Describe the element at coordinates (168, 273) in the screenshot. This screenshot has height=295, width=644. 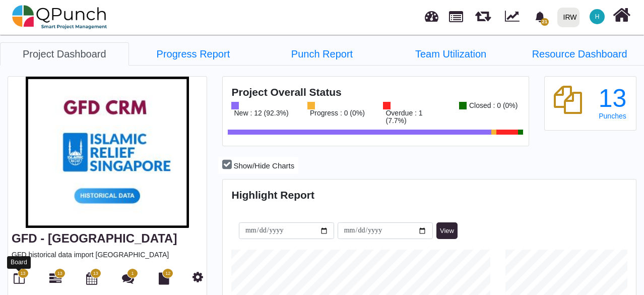
I see `span: 12` at that location.